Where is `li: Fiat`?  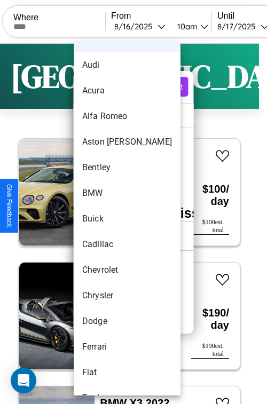
li: Fiat is located at coordinates (127, 373).